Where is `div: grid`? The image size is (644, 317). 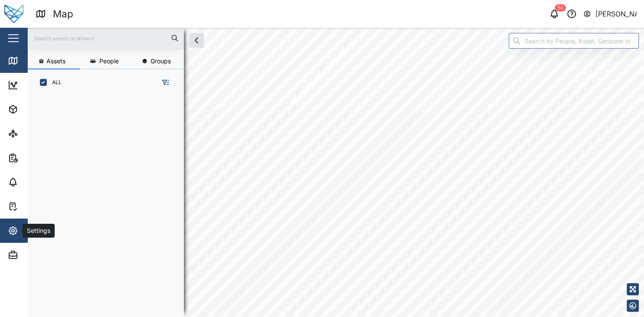
div: grid is located at coordinates (109, 201).